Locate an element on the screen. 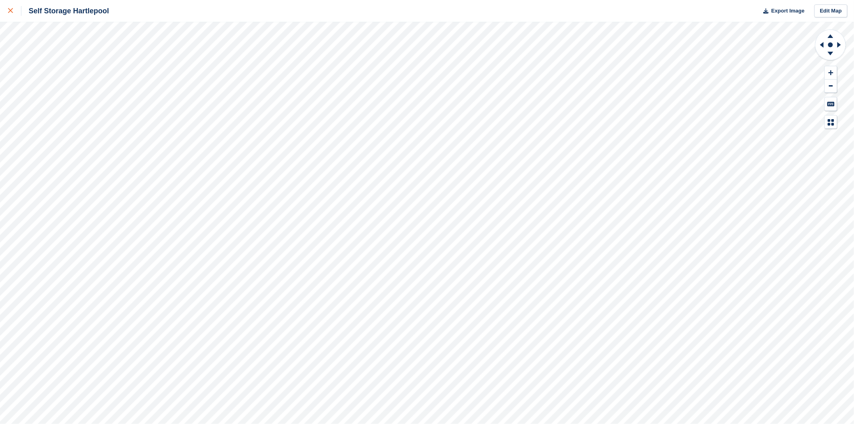 The image size is (854, 424). button: Map Legend is located at coordinates (831, 122).